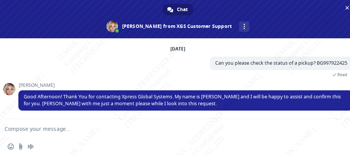  I want to click on textarea: Compose your message..., so click(169, 129).